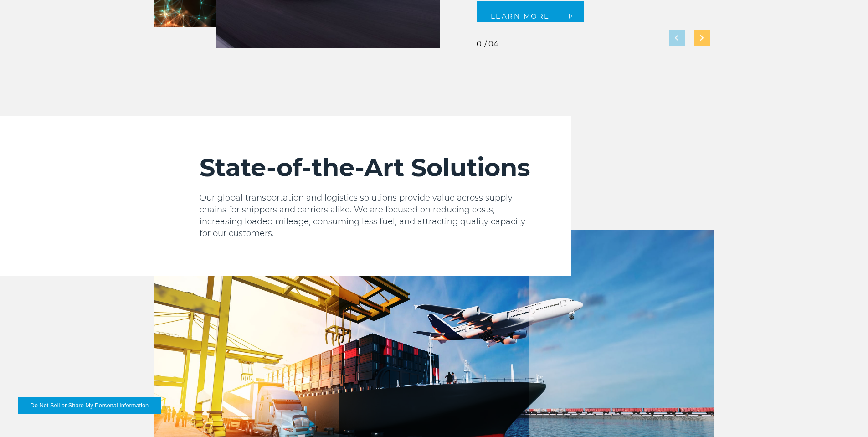 Image resolution: width=868 pixels, height=437 pixels. What do you see at coordinates (702, 38) in the screenshot?
I see `img: next slide` at bounding box center [702, 38].